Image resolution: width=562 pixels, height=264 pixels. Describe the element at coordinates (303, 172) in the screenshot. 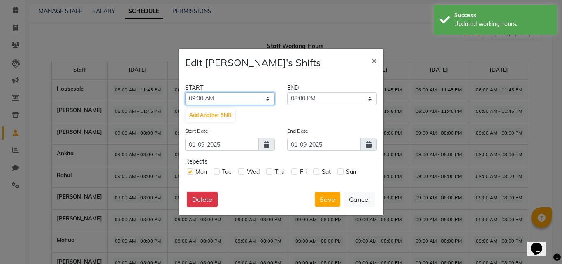

I see `span: Fri` at that location.